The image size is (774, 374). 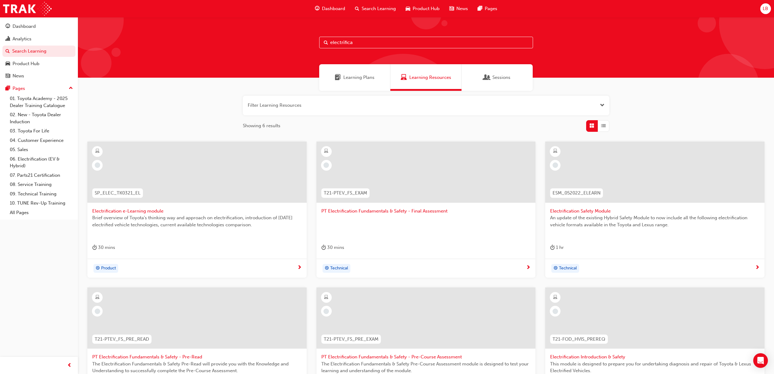 What do you see at coordinates (197, 210) in the screenshot?
I see `a: SP_ELEC_TK0321_ELElectrification e-Learning moduleBrief overview of Toyota’s thinking way and app...` at bounding box center [197, 210].